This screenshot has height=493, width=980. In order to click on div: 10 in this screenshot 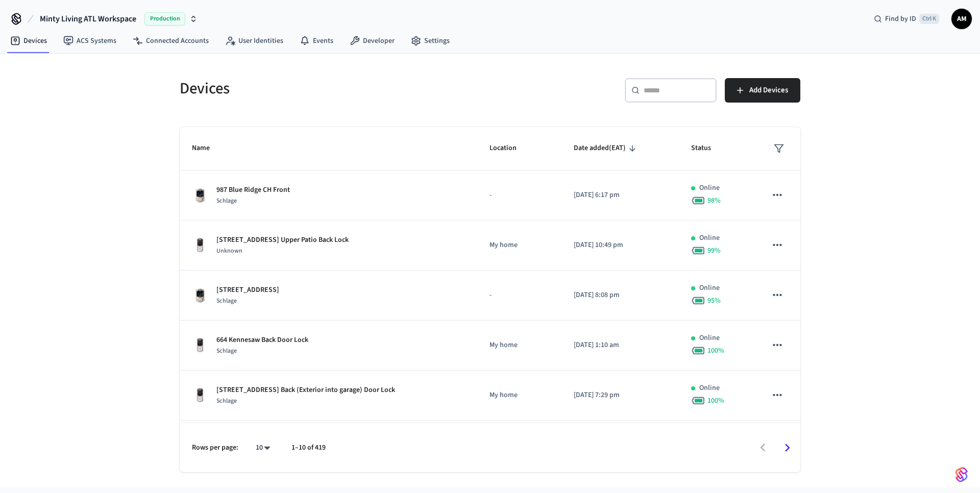, I will do `click(263, 447)`.